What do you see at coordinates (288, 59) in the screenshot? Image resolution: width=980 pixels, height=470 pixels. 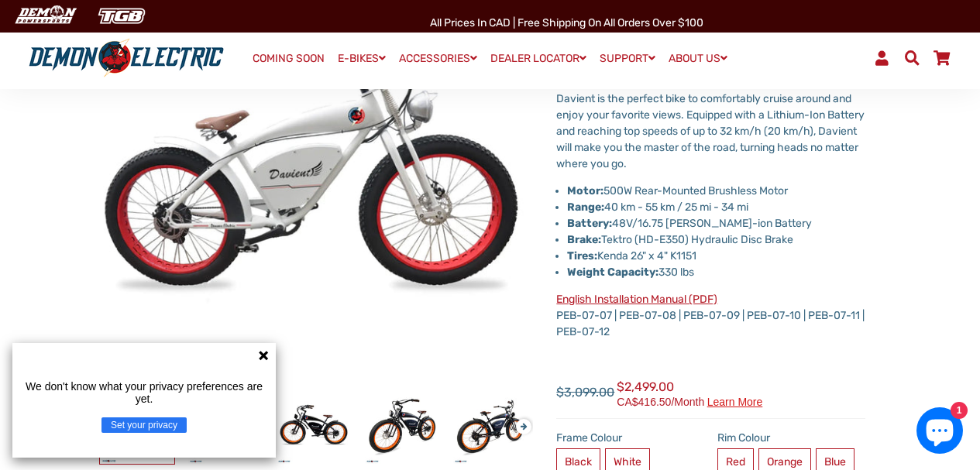 I see `a: COMING SOON` at bounding box center [288, 59].